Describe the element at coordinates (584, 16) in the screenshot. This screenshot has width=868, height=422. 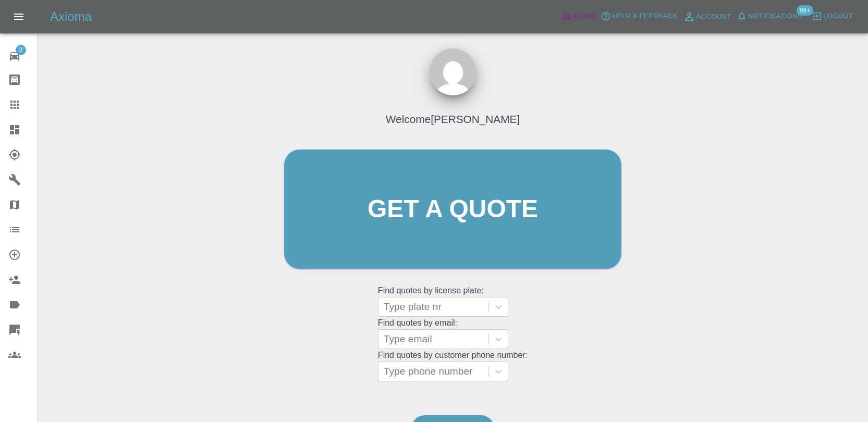
I see `span: Admin` at that location.